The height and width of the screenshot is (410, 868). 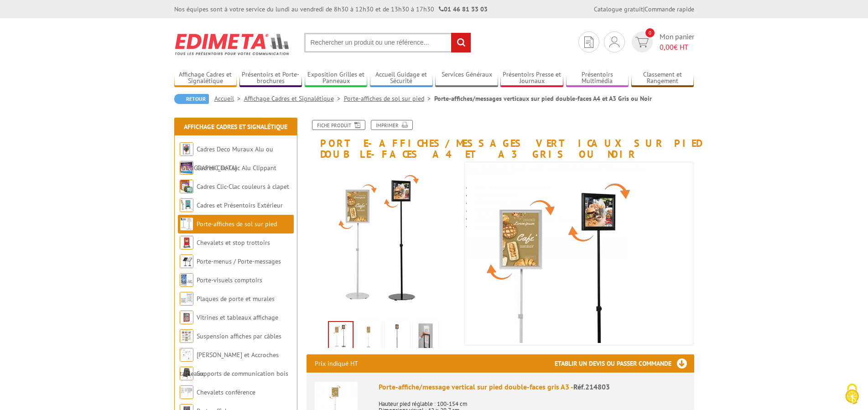 What do you see at coordinates (226, 392) in the screenshot?
I see `a: Chevalets conférence` at bounding box center [226, 392].